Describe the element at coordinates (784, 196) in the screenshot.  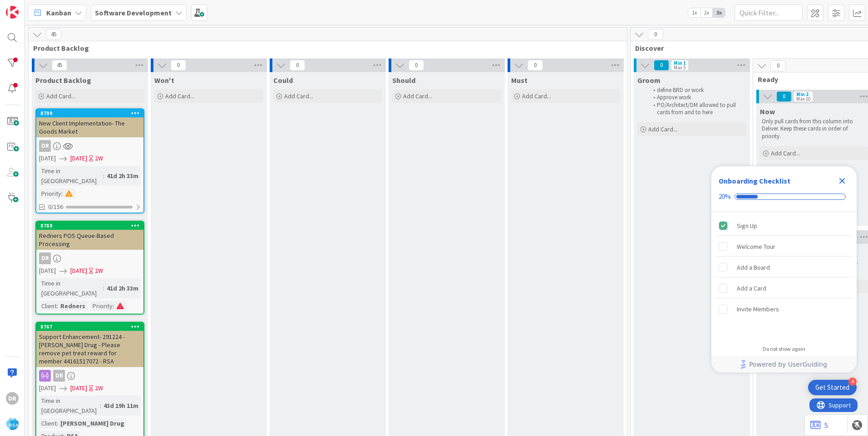
I see `div: Checklist progress: 20%` at that location.